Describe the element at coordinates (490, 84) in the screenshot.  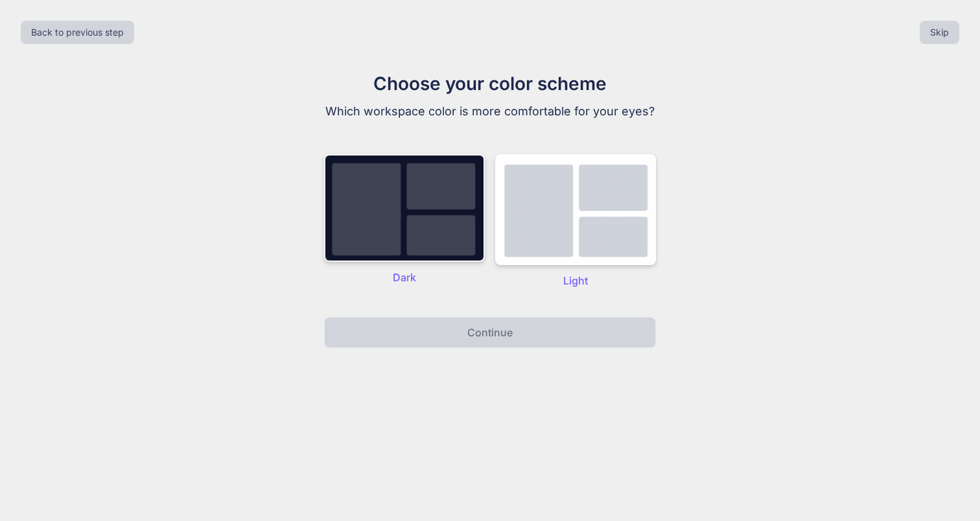
I see `h1: Choose your color scheme` at that location.